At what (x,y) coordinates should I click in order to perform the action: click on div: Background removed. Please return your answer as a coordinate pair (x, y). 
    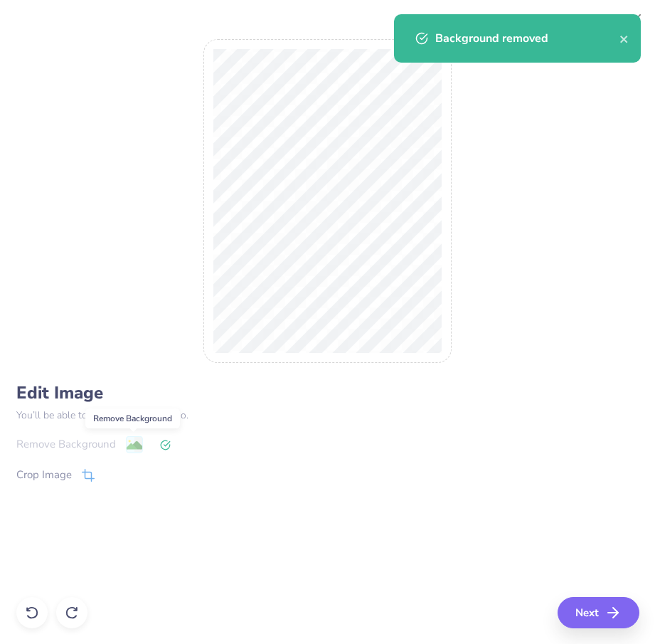
    Looking at the image, I should click on (528, 38).